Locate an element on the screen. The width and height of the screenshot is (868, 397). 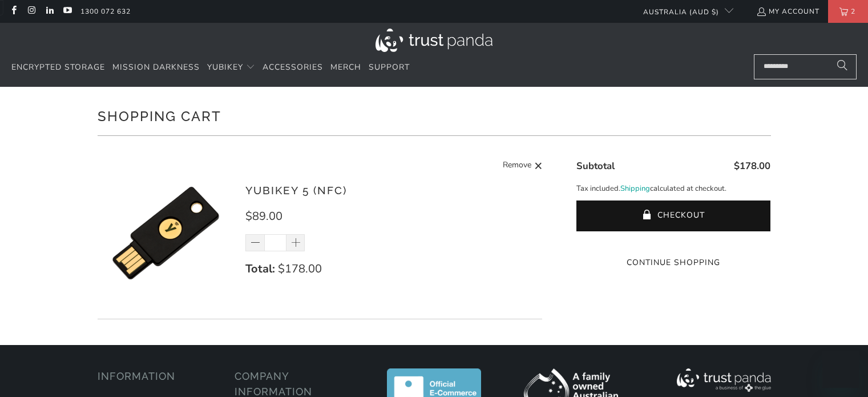
nav: Translation missing: en.navigation.header.main_nav is located at coordinates (211, 68).